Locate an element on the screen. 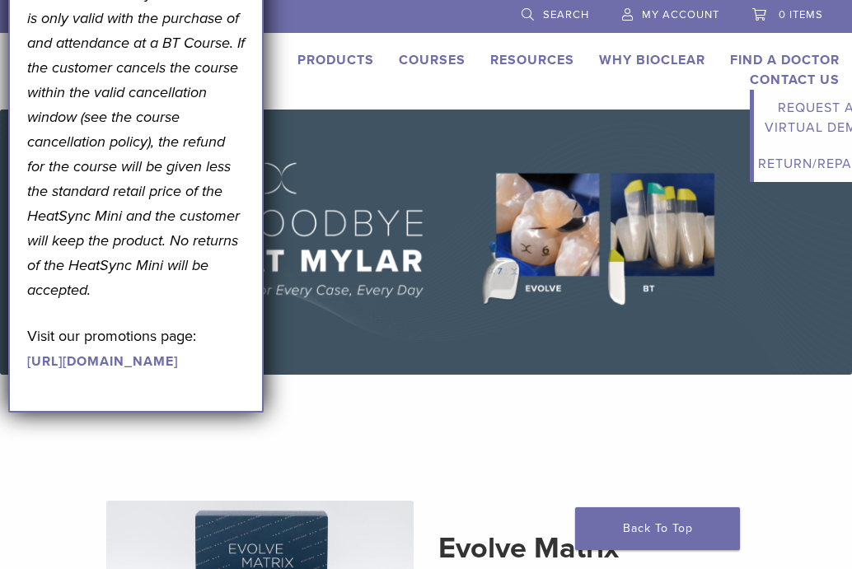 The height and width of the screenshot is (569, 852). a: Resources is located at coordinates (532, 60).